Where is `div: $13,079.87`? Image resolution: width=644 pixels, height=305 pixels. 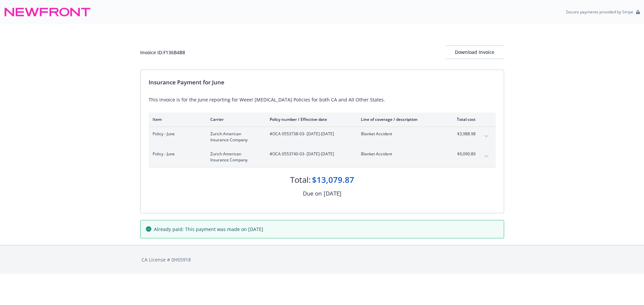 div: $13,079.87 is located at coordinates (333, 180).